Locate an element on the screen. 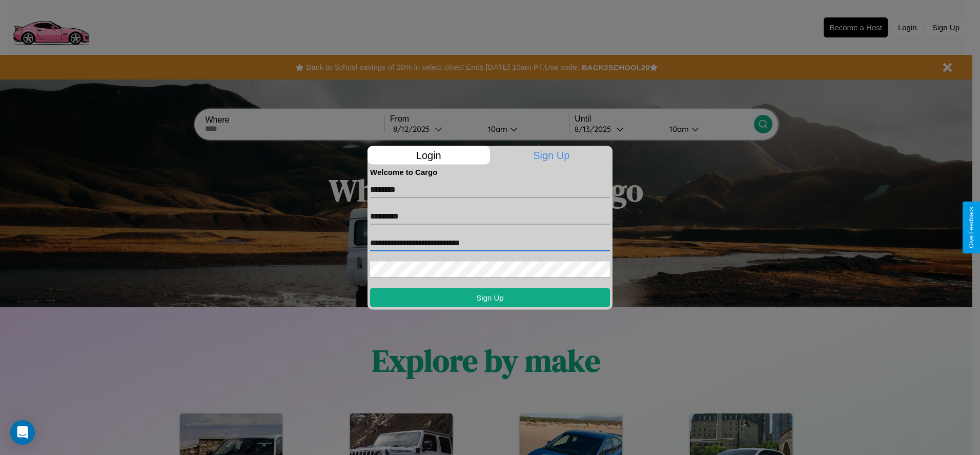 This screenshot has width=980, height=455. div: Give Feedback is located at coordinates (972, 227).